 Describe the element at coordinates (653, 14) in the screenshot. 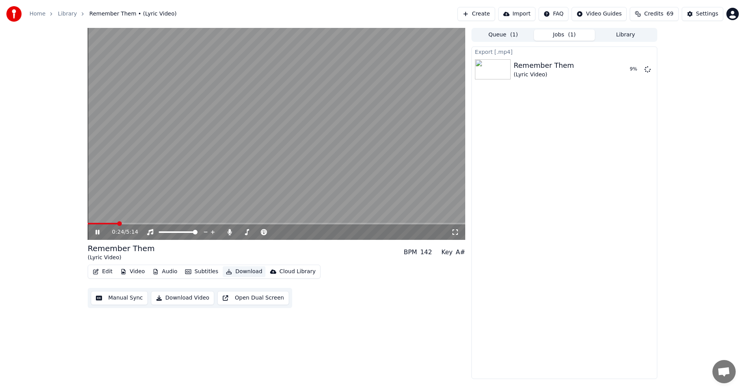

I see `span: Credits` at that location.